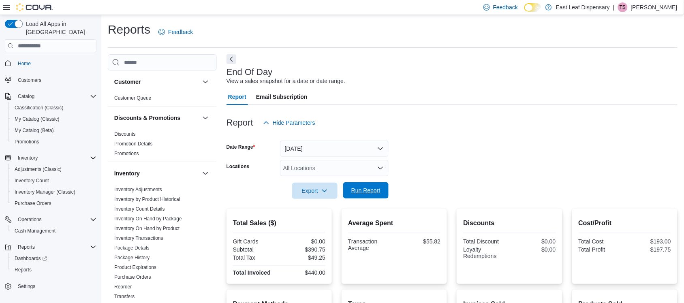 This screenshot has width=684, height=303. I want to click on span: My Catalog (Classic), so click(54, 119).